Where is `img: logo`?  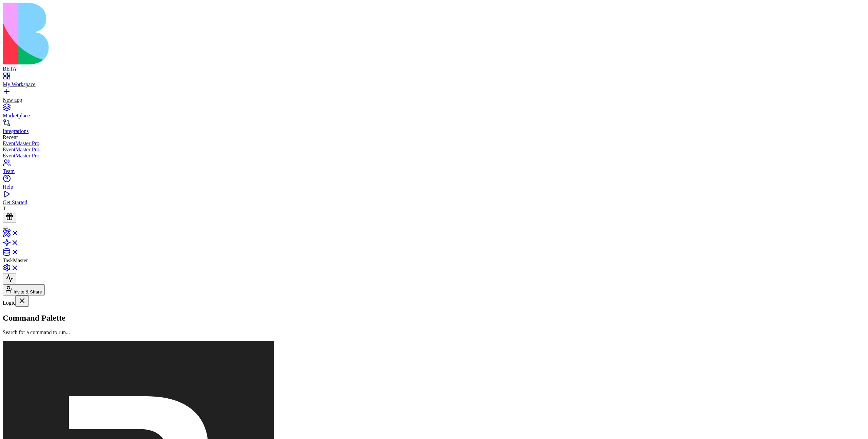 img: logo is located at coordinates (139, 34).